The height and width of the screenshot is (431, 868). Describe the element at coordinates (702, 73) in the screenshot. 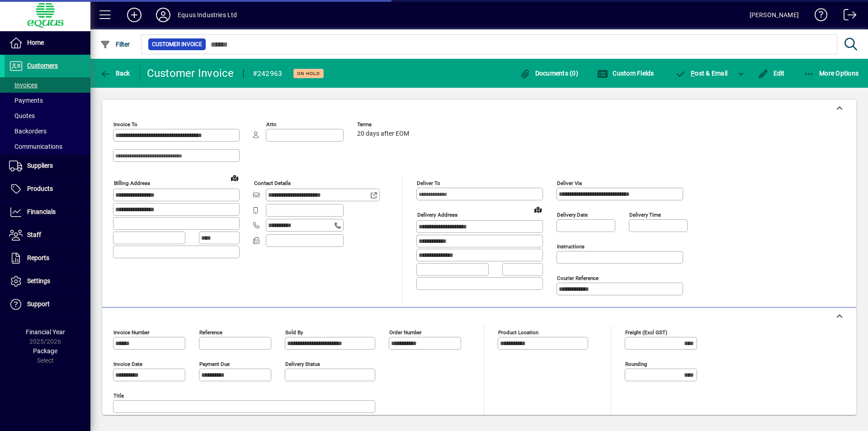

I see `button: Post & Email` at that location.